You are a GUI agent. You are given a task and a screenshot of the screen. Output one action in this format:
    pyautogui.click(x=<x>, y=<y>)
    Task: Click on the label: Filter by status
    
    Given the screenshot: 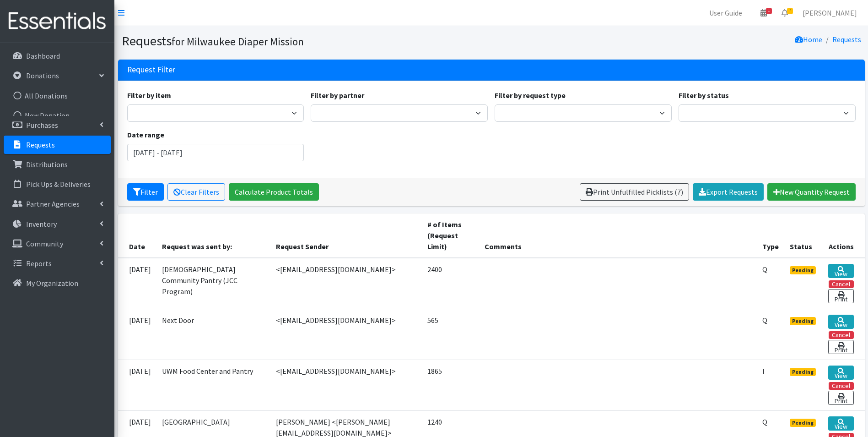 What is the action you would take?
    pyautogui.click(x=703, y=95)
    